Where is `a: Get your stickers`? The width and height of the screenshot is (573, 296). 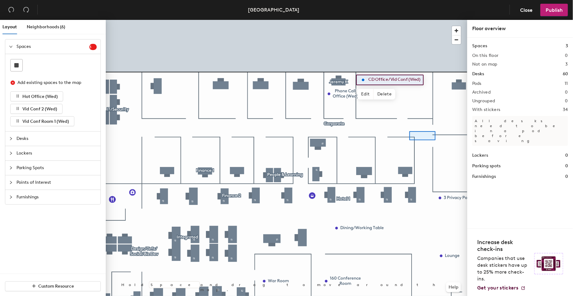
a: Get your stickers is located at coordinates (502, 288).